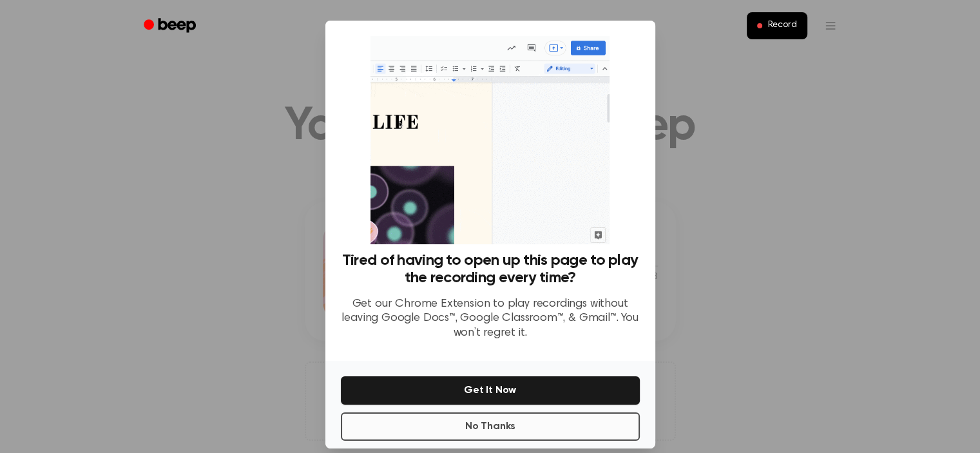 This screenshot has width=980, height=453. I want to click on a: Beep, so click(171, 26).